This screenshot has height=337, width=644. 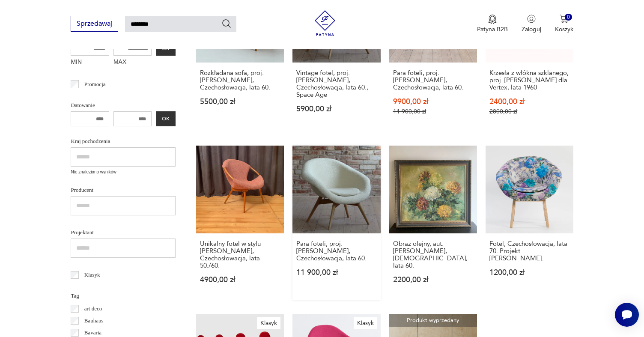 What do you see at coordinates (433, 101) in the screenshot?
I see `p: 9900,00 zł` at bounding box center [433, 101].